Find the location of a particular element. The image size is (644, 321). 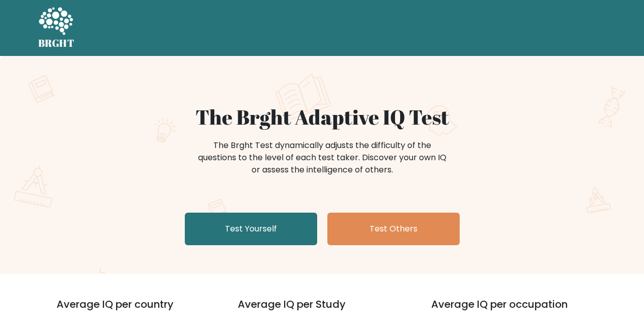

a: Test Others is located at coordinates (394, 229).